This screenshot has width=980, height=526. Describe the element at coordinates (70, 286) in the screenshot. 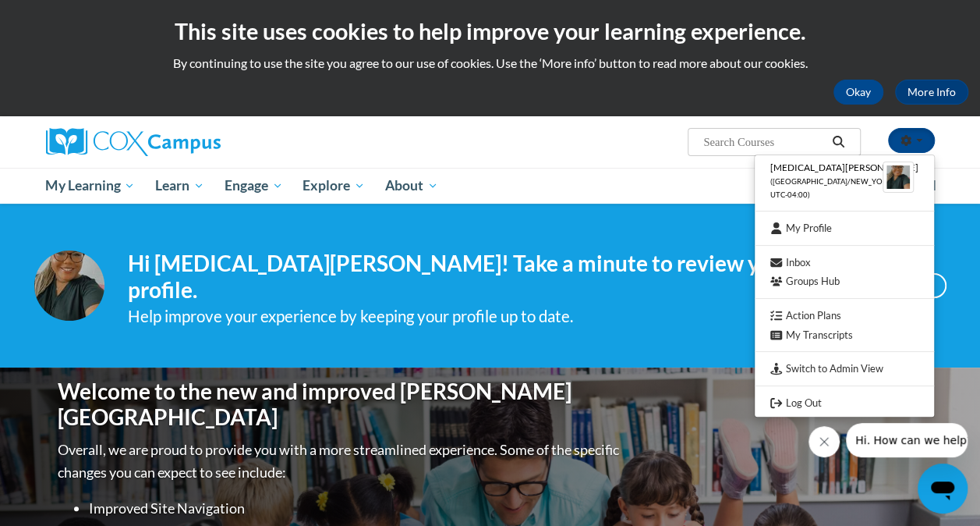

I see `img: Profile Image` at that location.